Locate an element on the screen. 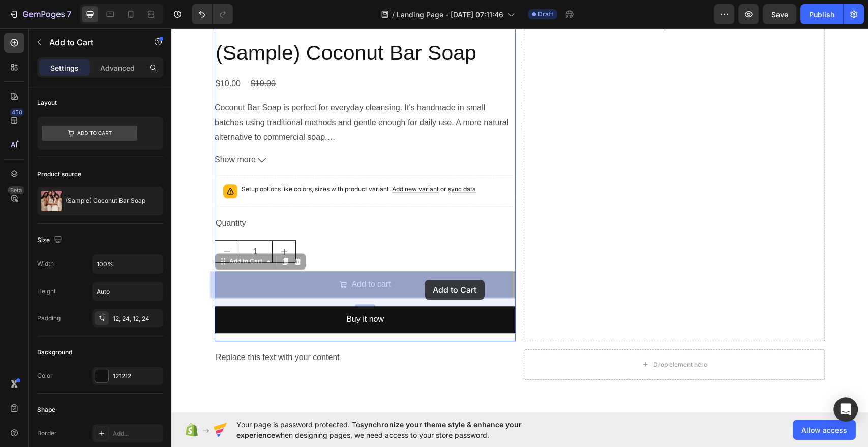 The height and width of the screenshot is (447, 868). button: 7 is located at coordinates (39, 14).